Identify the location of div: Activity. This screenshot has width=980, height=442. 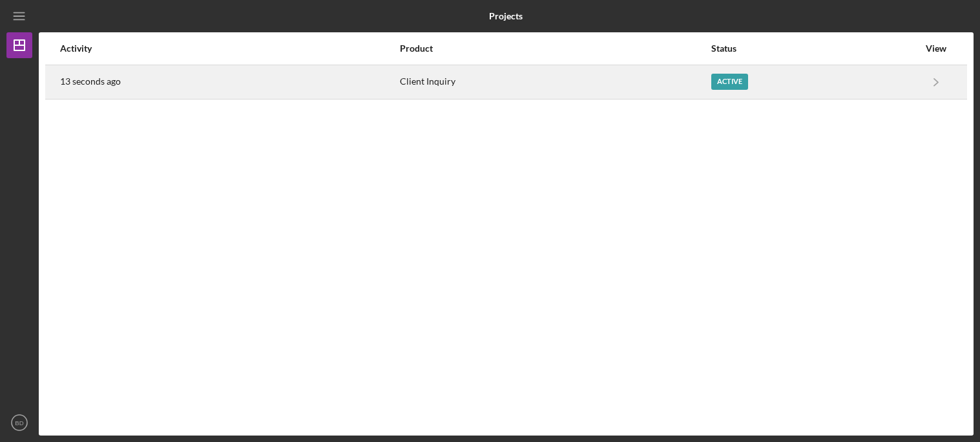
(230, 49).